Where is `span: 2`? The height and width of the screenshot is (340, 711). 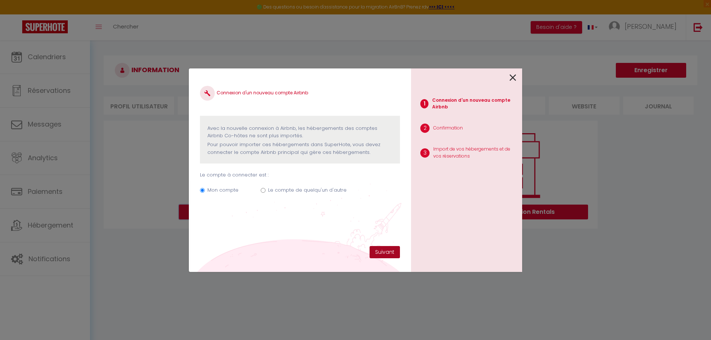
span: 2 is located at coordinates (425, 128).